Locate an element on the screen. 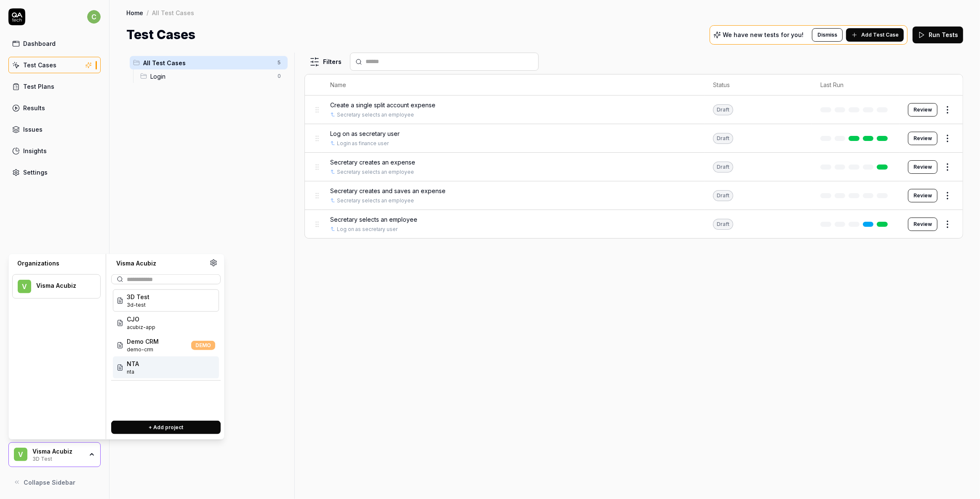  button: Collapse Sidebar is located at coordinates (54, 483).